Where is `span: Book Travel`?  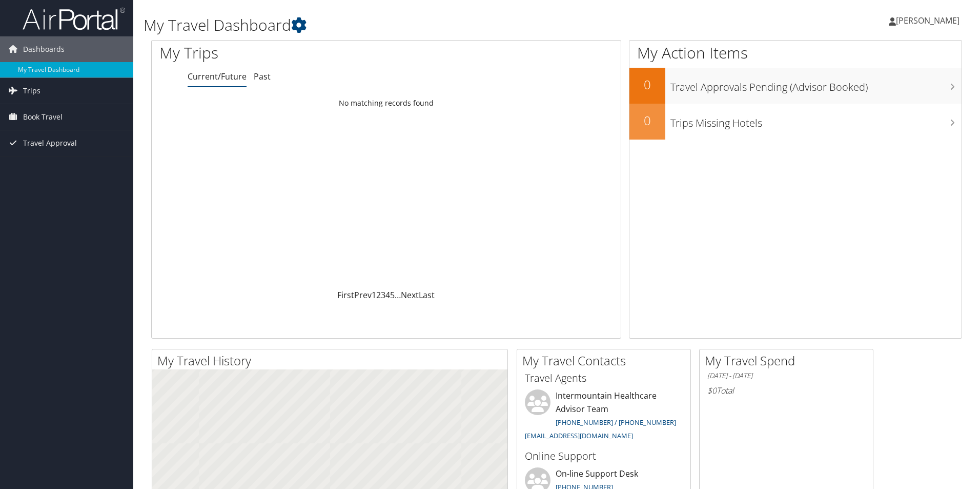 span: Book Travel is located at coordinates (42, 117).